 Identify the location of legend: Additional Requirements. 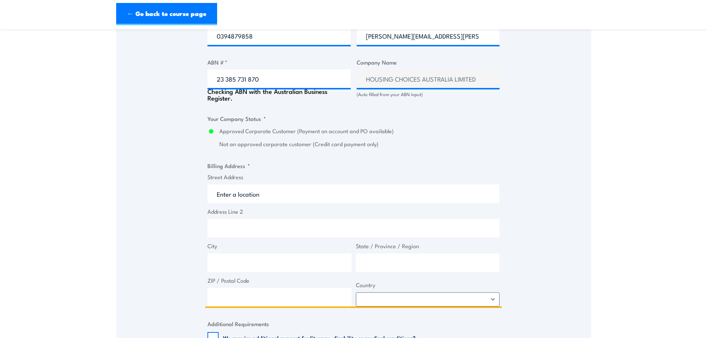
(238, 324).